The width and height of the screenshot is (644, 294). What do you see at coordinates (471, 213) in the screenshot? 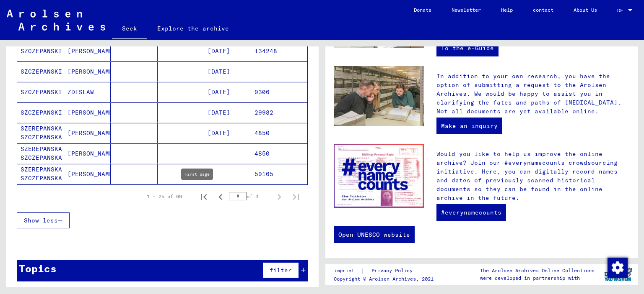
I see `font: #everynamecounts` at bounding box center [471, 213].